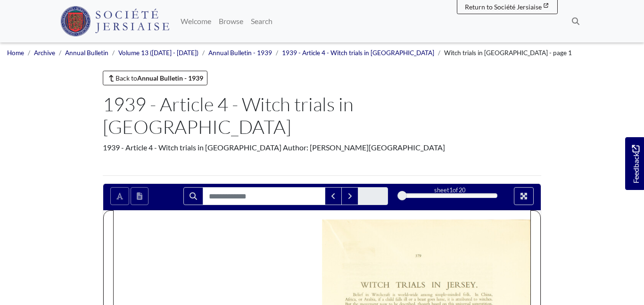  I want to click on a: Annual Bulletin, so click(87, 53).